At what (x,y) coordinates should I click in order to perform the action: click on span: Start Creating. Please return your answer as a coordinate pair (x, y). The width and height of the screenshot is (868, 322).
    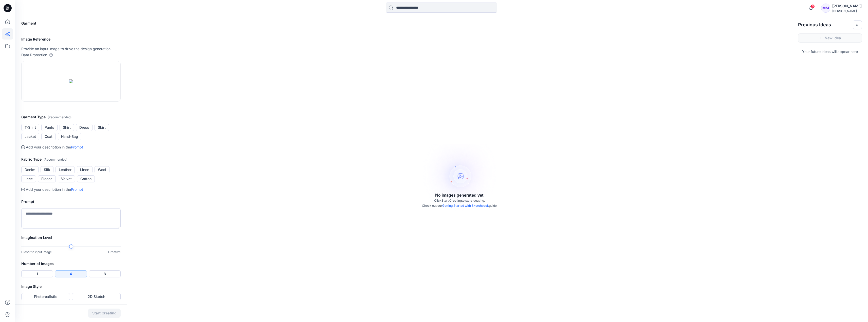
    Looking at the image, I should click on (451, 201).